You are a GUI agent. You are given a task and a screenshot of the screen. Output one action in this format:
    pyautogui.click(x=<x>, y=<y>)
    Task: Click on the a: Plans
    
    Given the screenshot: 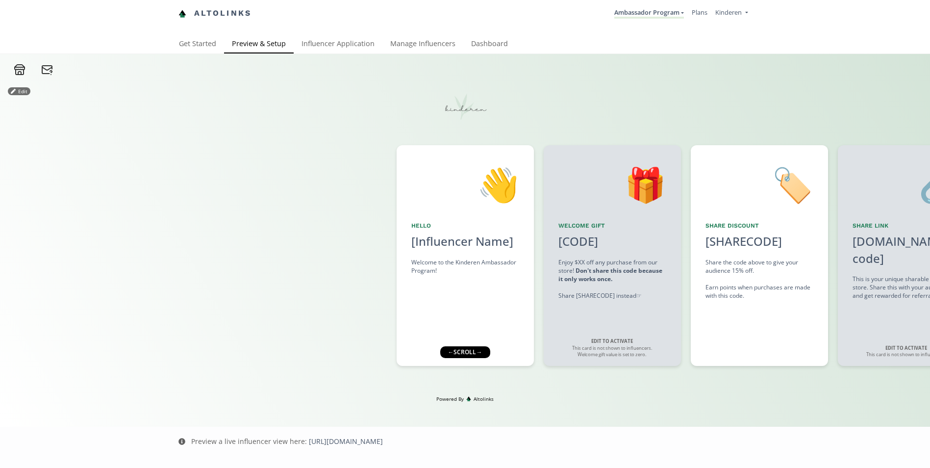 What is the action you would take?
    pyautogui.click(x=699, y=12)
    